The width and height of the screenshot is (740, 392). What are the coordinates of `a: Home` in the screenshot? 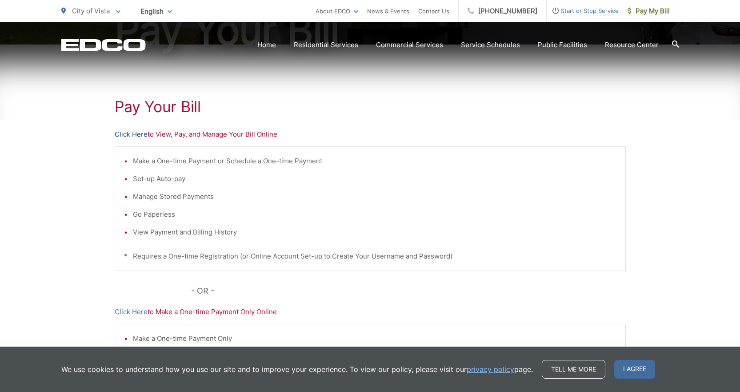 It's located at (267, 45).